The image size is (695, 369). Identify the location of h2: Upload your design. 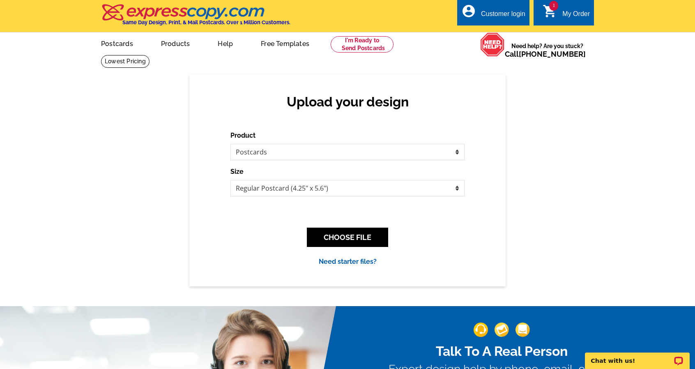
(348, 102).